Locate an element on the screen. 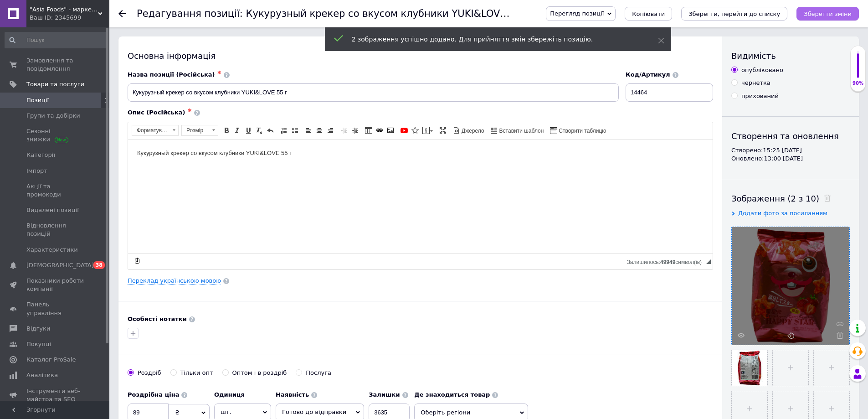 This screenshot has height=419, width=868. b: Залишки is located at coordinates (384, 394).